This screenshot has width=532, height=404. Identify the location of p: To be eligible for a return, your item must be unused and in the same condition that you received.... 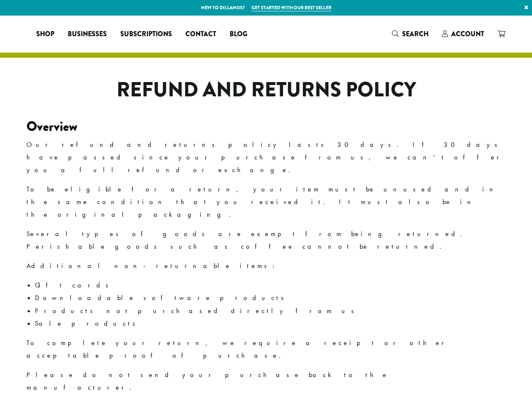
(267, 202).